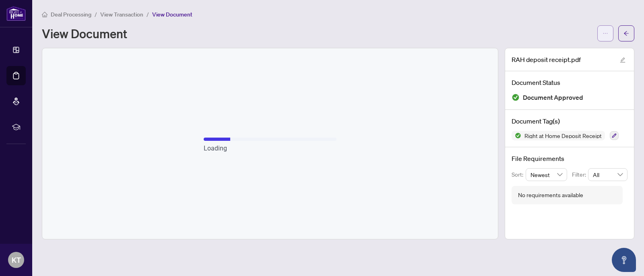  Describe the element at coordinates (550, 195) in the screenshot. I see `div: No requirements available` at that location.